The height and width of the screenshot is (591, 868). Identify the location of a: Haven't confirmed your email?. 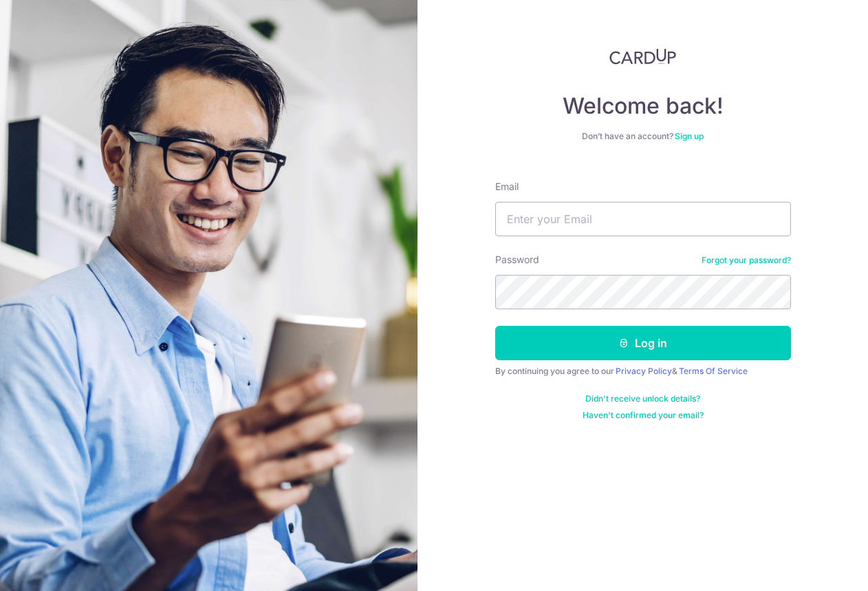
(643, 415).